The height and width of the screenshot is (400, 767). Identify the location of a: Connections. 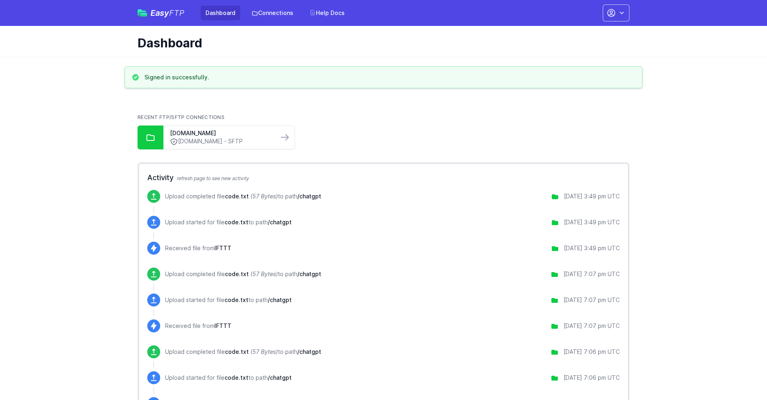
(272, 13).